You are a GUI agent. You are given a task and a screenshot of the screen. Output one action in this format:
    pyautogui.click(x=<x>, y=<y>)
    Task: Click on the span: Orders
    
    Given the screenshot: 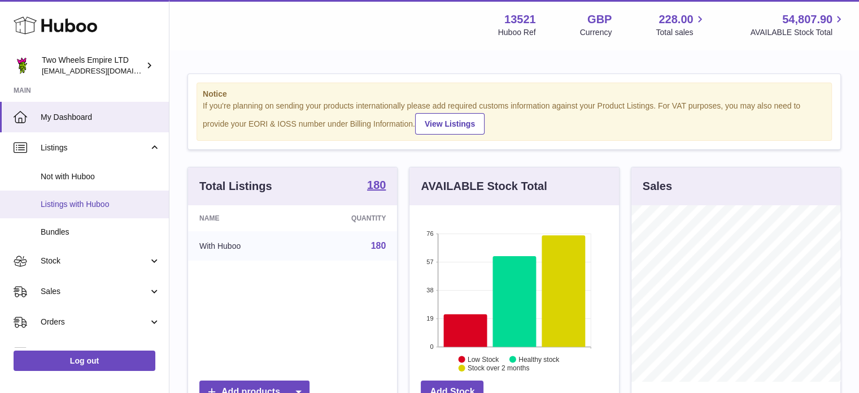 What is the action you would take?
    pyautogui.click(x=94, y=322)
    